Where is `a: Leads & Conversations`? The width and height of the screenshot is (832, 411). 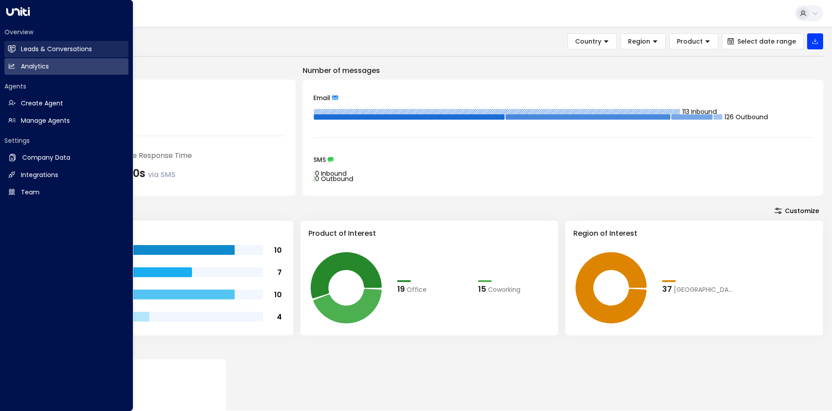
a: Leads & Conversations is located at coordinates (66, 49).